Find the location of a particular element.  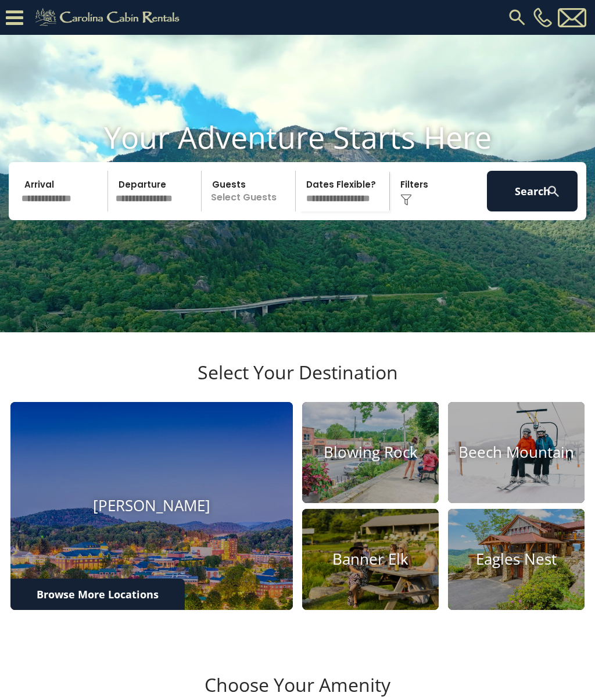

a: Browse More Locations is located at coordinates (97, 594).